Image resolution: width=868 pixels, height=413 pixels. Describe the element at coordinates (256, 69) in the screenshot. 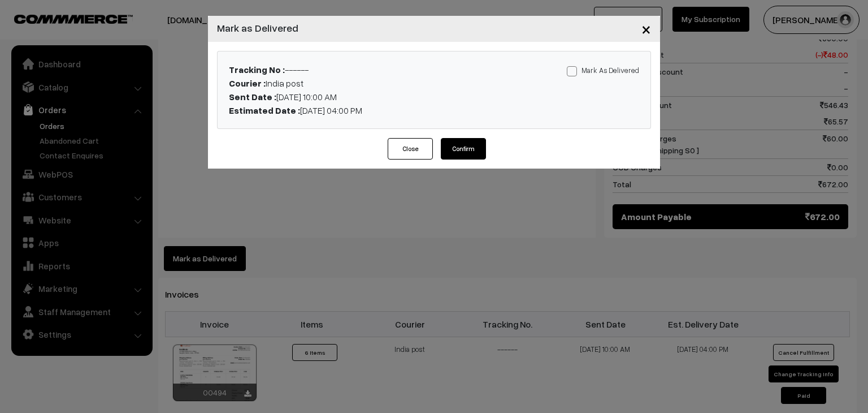

I see `b: Tracking No :` at that location.